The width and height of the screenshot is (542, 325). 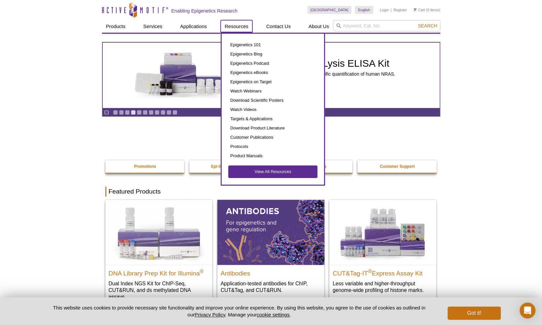 What do you see at coordinates (273, 45) in the screenshot?
I see `a: Epigenetics 101` at bounding box center [273, 45].